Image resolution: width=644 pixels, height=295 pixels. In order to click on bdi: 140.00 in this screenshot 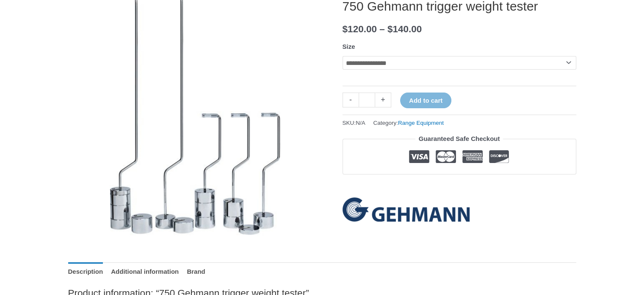, I will do `click(405, 29)`.